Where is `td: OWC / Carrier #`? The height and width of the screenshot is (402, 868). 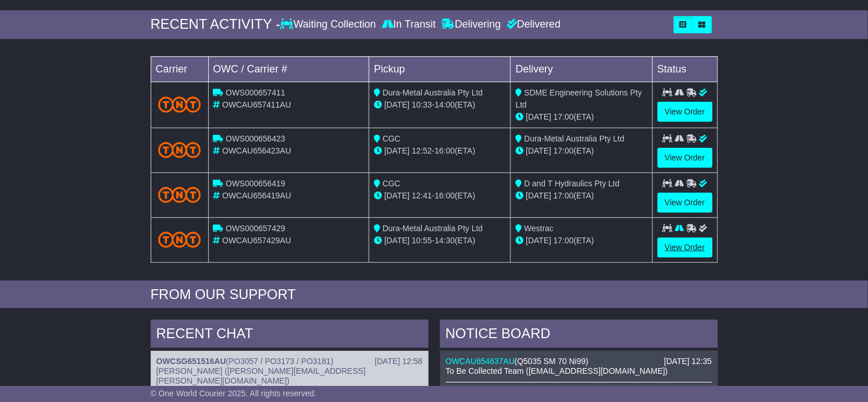
td: OWC / Carrier # is located at coordinates (289, 69).